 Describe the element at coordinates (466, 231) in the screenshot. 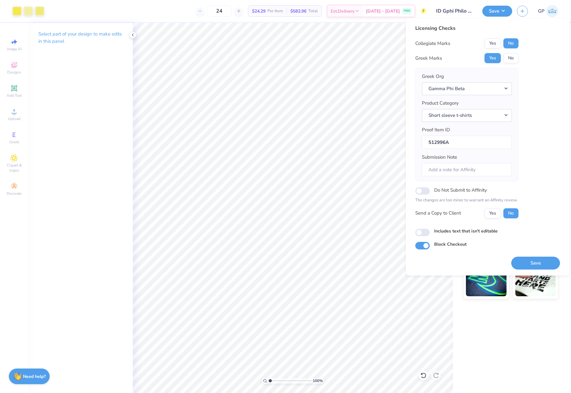

I see `label: Includes text that isn't editable` at that location.